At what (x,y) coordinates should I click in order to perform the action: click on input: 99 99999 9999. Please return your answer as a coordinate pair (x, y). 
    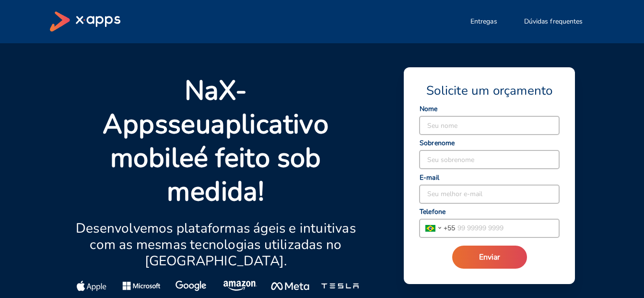
    Looking at the image, I should click on (507, 228).